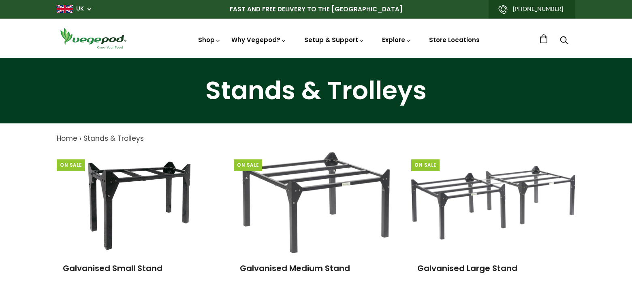 This screenshot has width=632, height=282. I want to click on a: UK, so click(80, 9).